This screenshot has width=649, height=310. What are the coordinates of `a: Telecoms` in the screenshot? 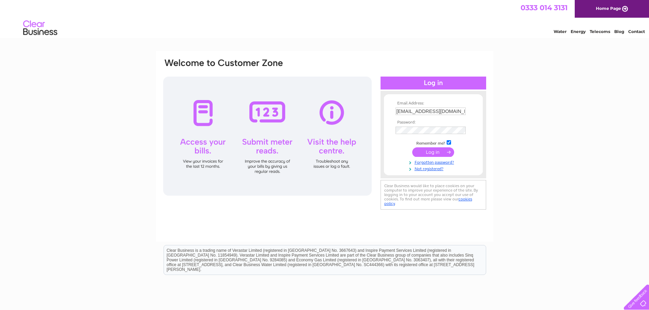 It's located at (600, 31).